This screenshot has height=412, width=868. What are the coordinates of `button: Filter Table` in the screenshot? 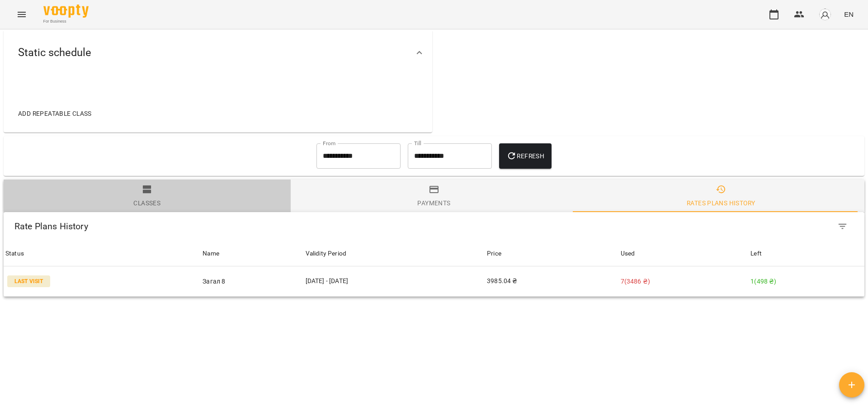 It's located at (843, 226).